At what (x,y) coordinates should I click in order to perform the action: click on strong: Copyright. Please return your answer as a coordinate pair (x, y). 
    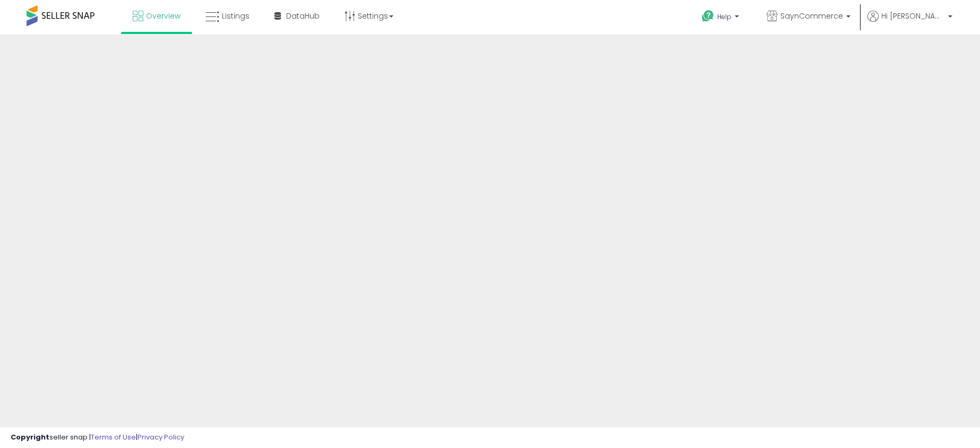
    Looking at the image, I should click on (30, 437).